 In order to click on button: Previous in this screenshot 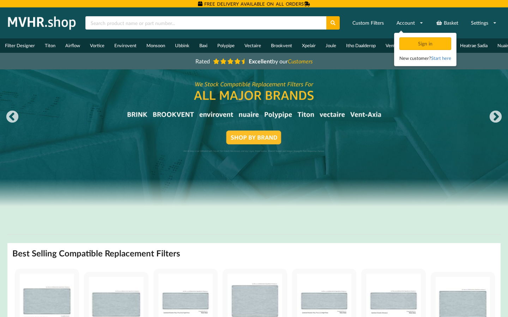, I will do `click(12, 117)`.